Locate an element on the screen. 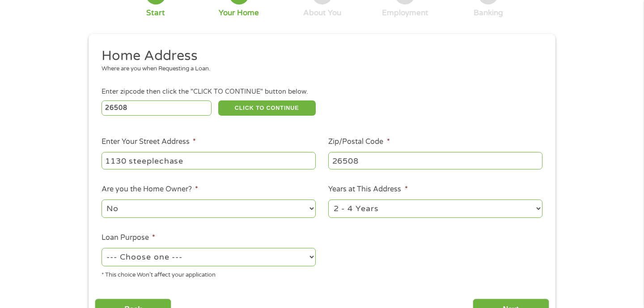 This screenshot has width=644, height=308. div: * This choice Won’t affect your application is located at coordinates (209, 273).